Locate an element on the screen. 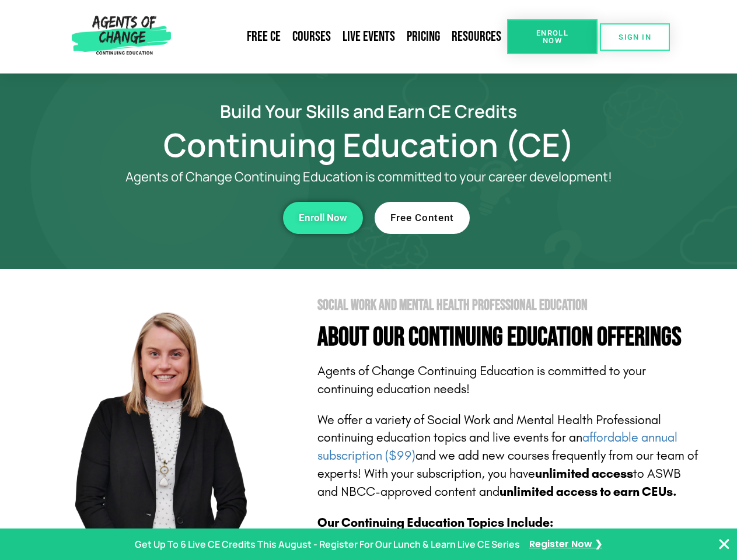 The width and height of the screenshot is (737, 560). b: Our Continuing Education Topics Include: is located at coordinates (435, 523).